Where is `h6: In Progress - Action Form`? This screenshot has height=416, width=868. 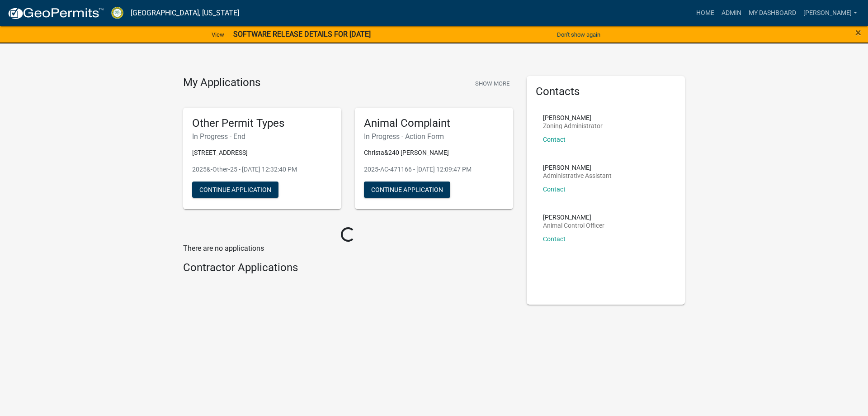 h6: In Progress - Action Form is located at coordinates (434, 136).